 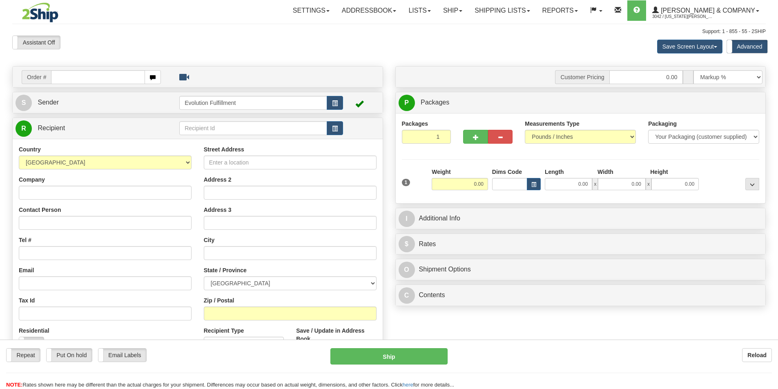 What do you see at coordinates (40, 210) in the screenshot?
I see `label: Contact Person` at bounding box center [40, 210].